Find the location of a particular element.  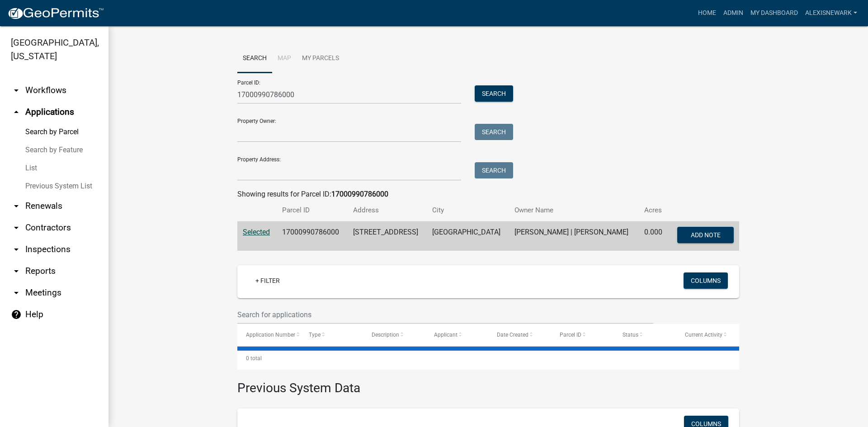

datatable-header-cell: Current Activity is located at coordinates (708, 335).